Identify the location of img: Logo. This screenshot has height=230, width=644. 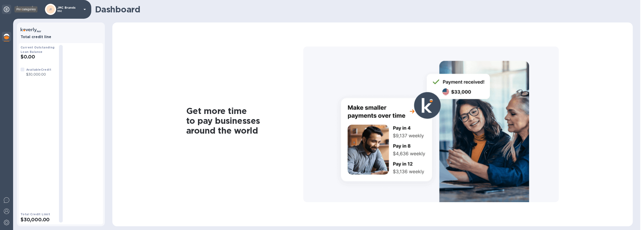
(27, 9).